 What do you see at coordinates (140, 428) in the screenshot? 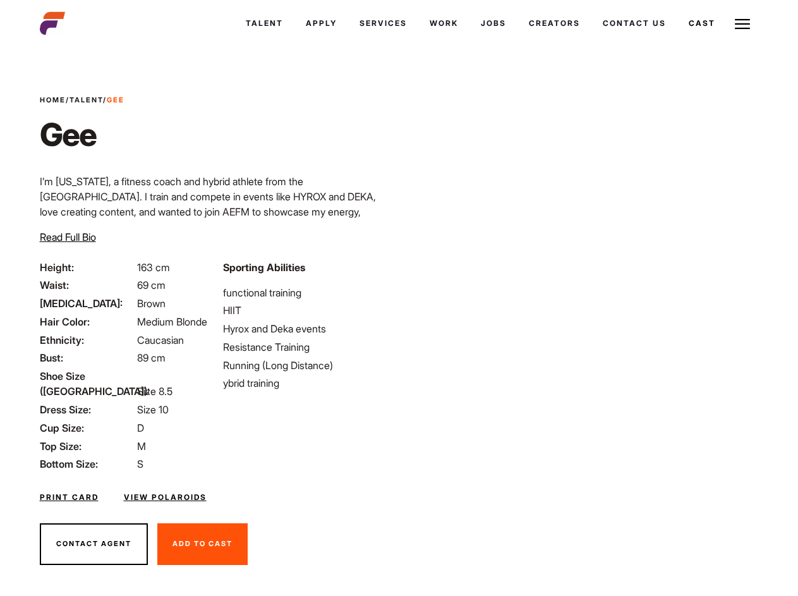
I see `span: D` at bounding box center [140, 428].